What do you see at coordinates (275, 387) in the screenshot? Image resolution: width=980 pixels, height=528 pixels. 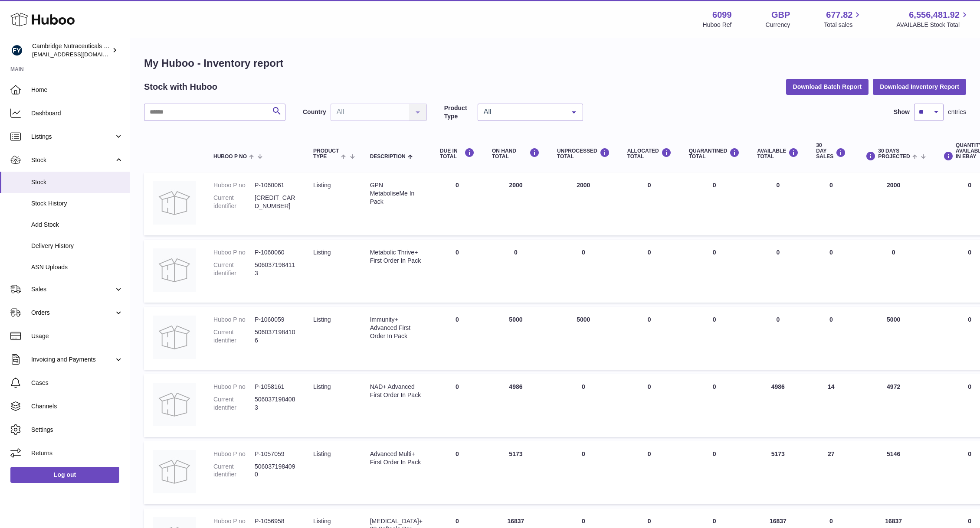 I see `dd: P-1058161` at bounding box center [275, 387].